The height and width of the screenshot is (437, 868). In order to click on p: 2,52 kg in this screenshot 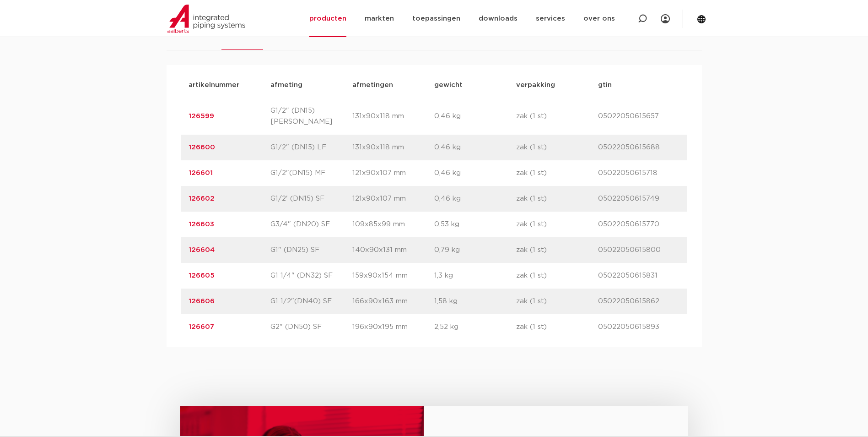, I will do `click(475, 327)`.